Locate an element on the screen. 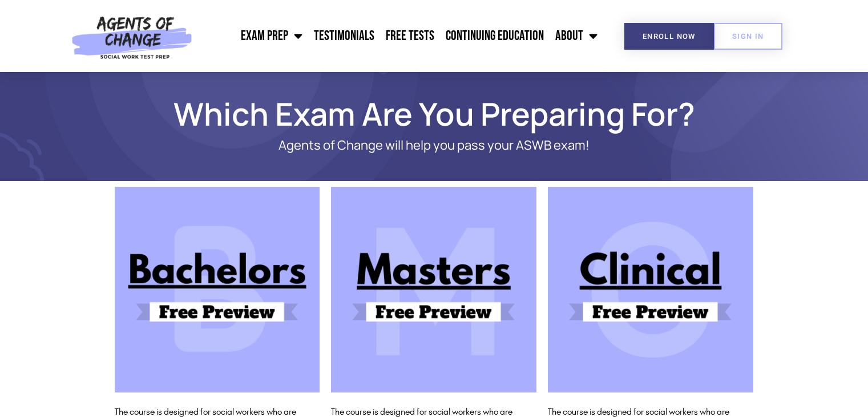 The width and height of the screenshot is (868, 417). a: Free Tests is located at coordinates (410, 36).